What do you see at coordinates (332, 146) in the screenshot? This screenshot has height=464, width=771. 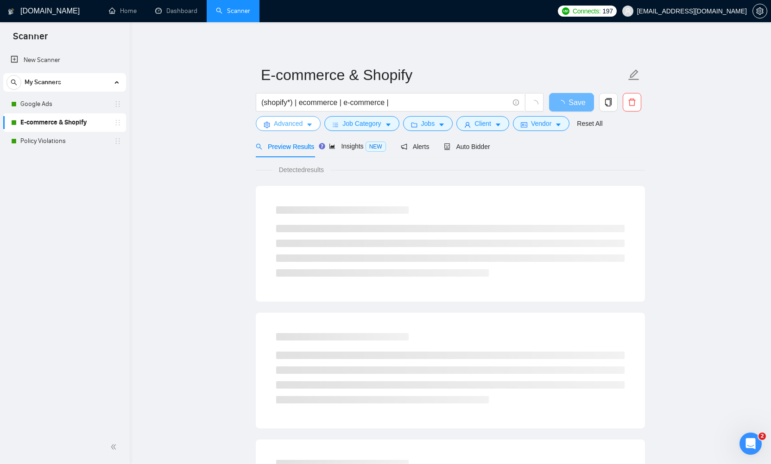 I see `span: area-chart` at bounding box center [332, 146].